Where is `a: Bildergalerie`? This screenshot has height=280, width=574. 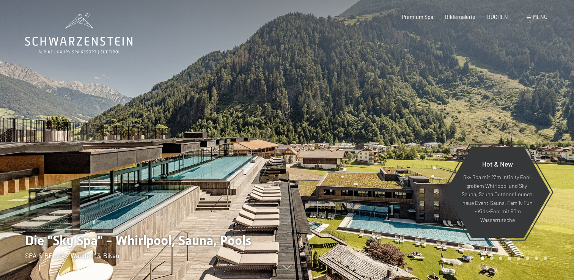
a: Bildergalerie is located at coordinates (460, 17).